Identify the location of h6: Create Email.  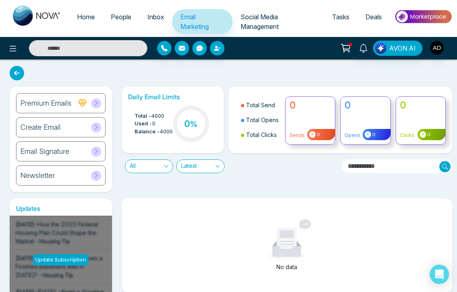
(41, 127).